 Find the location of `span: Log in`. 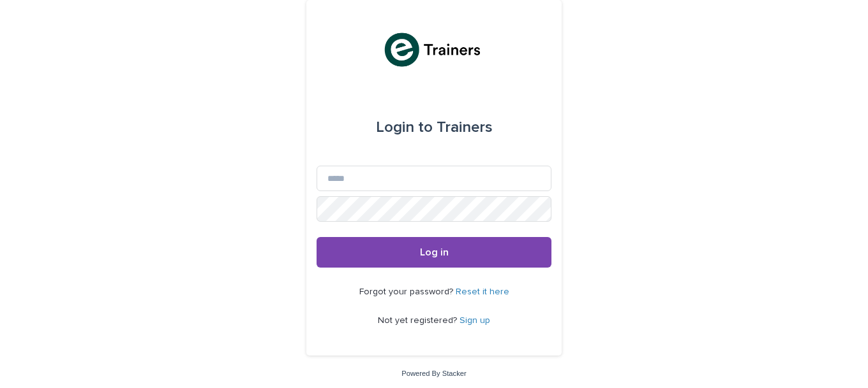

span: Log in is located at coordinates (434, 252).